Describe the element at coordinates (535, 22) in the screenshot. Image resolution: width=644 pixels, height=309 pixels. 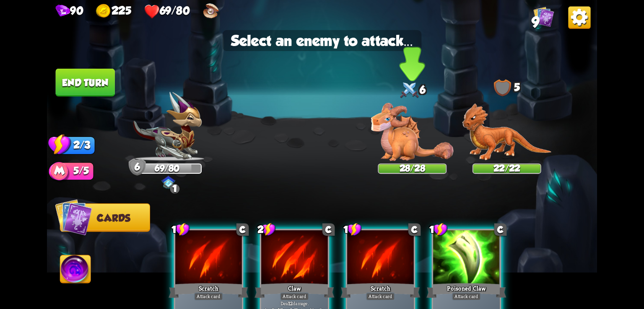
I see `span: 9` at that location.